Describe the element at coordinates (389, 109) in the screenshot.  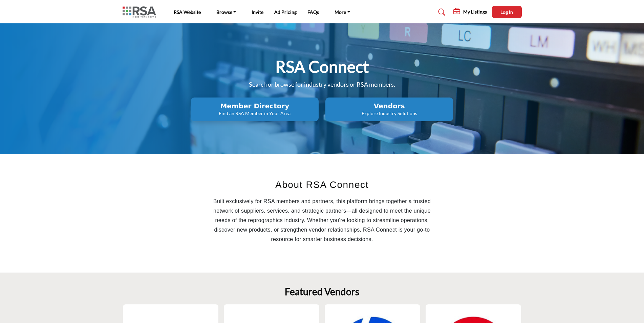
I see `button: Vendors Explore Industry Solutions` at that location.